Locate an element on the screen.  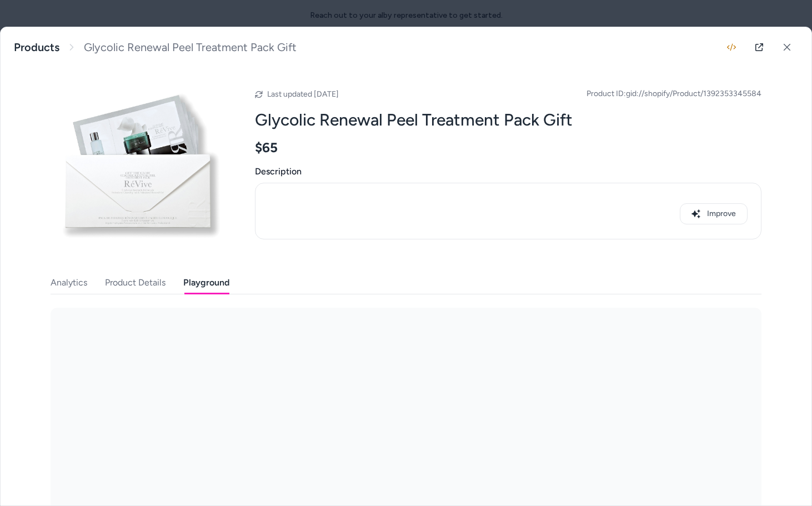
span: Product ID: gid://shopify/Product/1392353345584 is located at coordinates (673, 94).